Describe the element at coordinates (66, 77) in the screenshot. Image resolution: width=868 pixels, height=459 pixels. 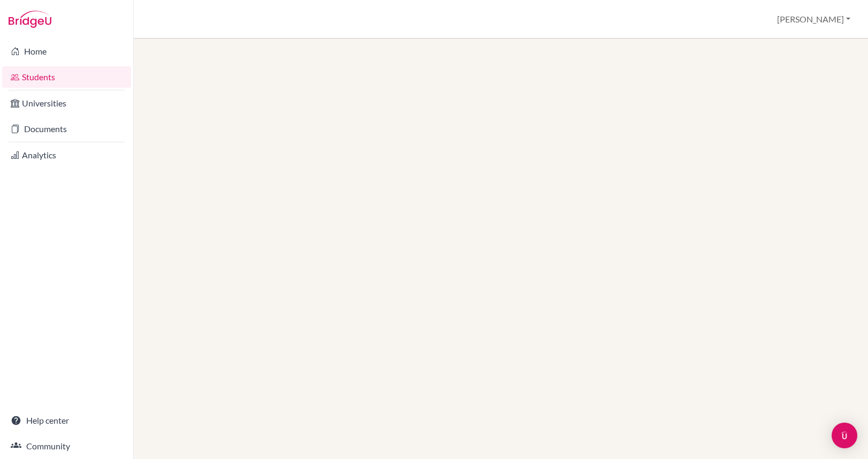
I see `a: Students` at that location.